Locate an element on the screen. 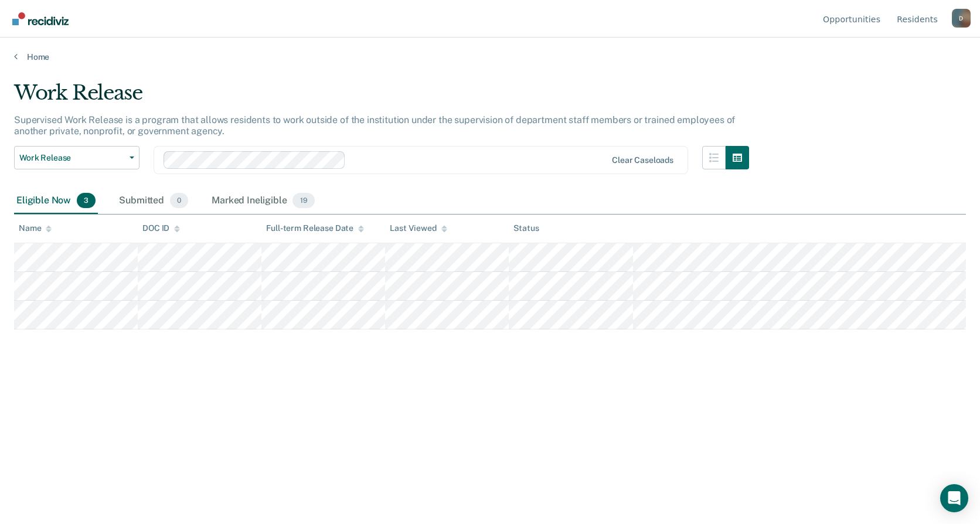 Image resolution: width=980 pixels, height=524 pixels. span: 19 is located at coordinates (303, 200).